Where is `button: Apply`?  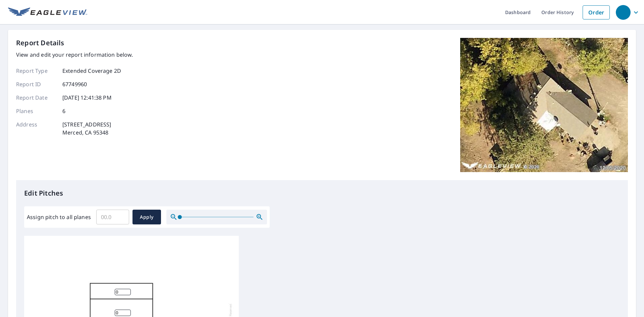 button: Apply is located at coordinates (147, 217).